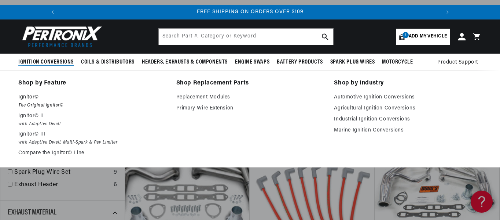  I want to click on span: Motorcycle, so click(398, 62).